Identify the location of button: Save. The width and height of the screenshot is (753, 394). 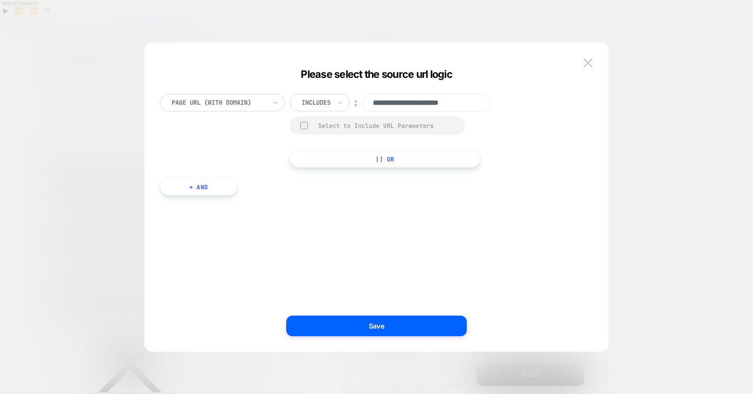
(377, 326).